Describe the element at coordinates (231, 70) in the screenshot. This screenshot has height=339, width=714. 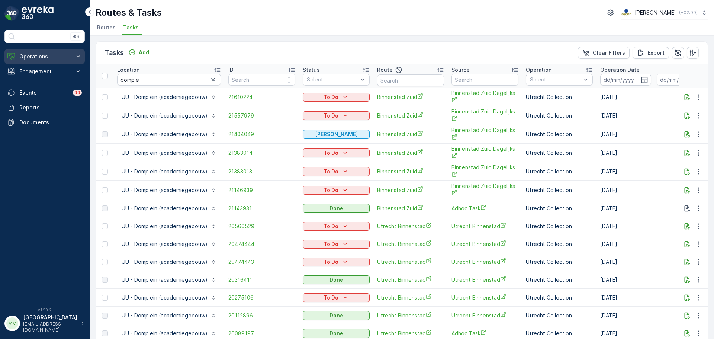
I see `p: ID` at that location.